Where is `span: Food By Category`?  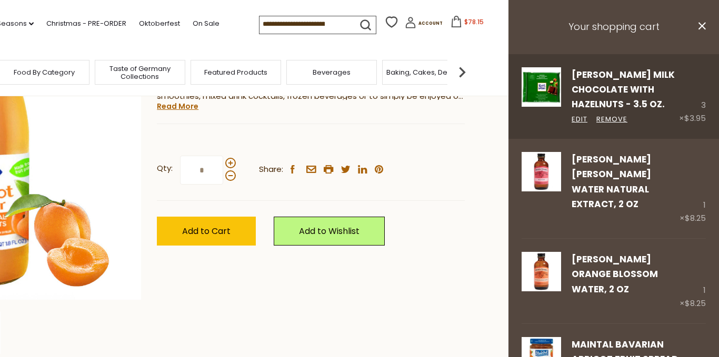 span: Food By Category is located at coordinates (44, 72).